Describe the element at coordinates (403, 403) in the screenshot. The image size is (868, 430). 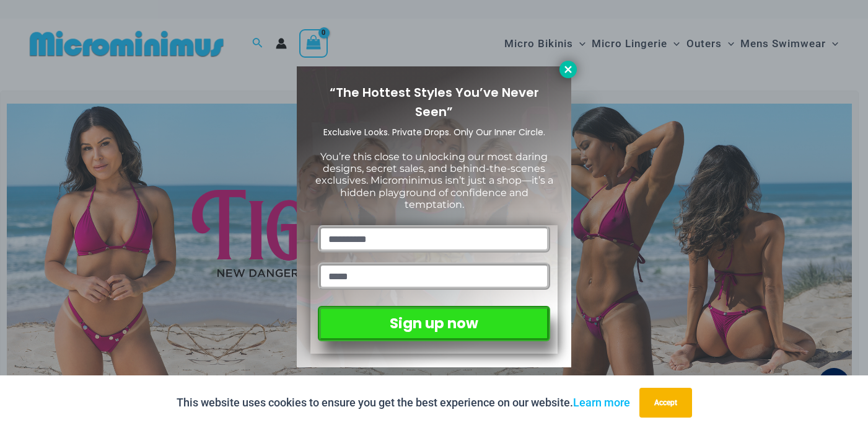
I see `p: This website uses cookies to ensure you get the best experience on our website.` at that location.